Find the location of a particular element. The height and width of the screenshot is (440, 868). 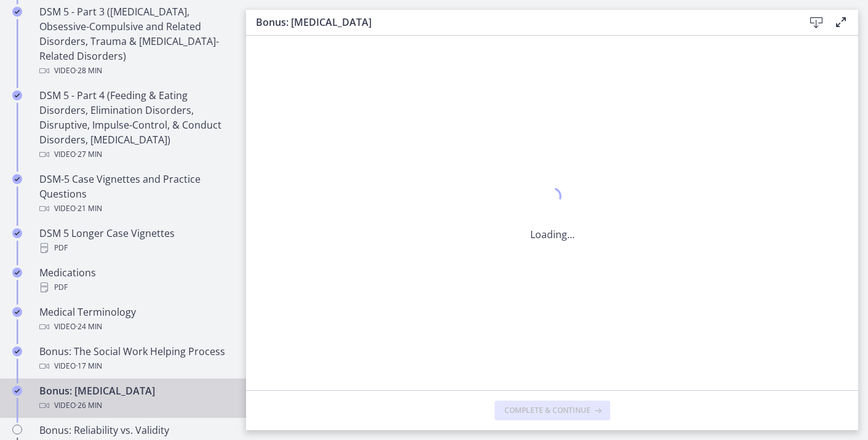

div: Bonus: The Social Work Helping Process is located at coordinates (135, 359).